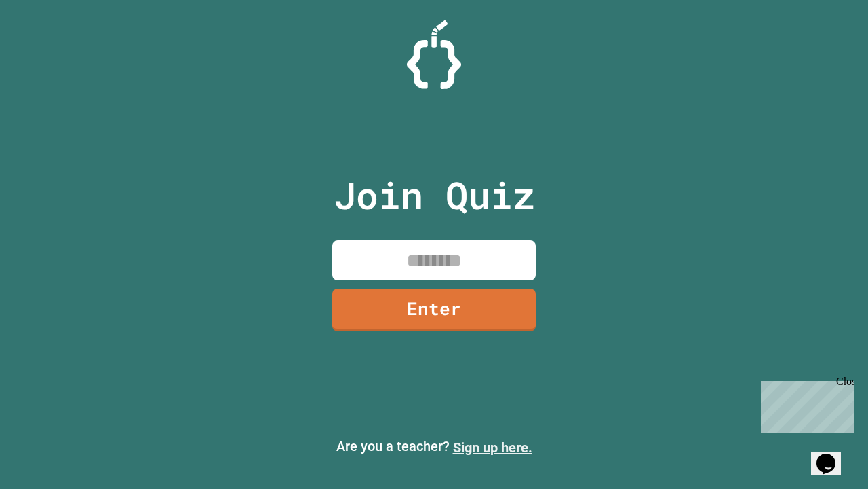 The width and height of the screenshot is (868, 489). What do you see at coordinates (49, 45) in the screenshot?
I see `div: Chat with us now!Close` at bounding box center [49, 45].